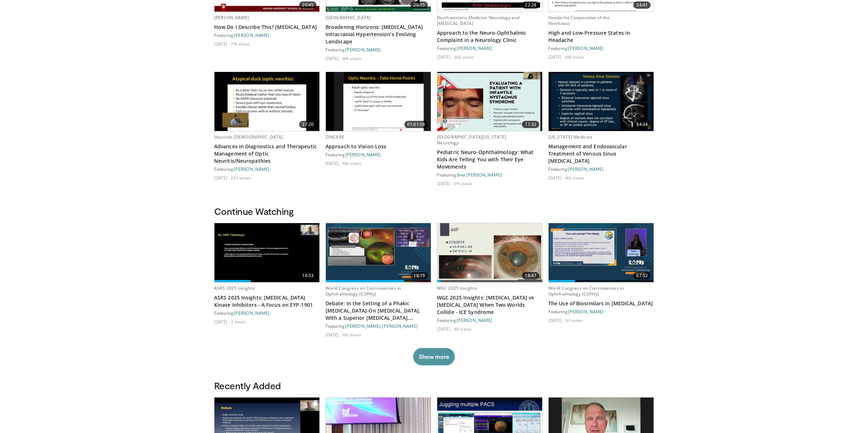 The height and width of the screenshot is (433, 868). I want to click on h3: Recently Added, so click(434, 386).